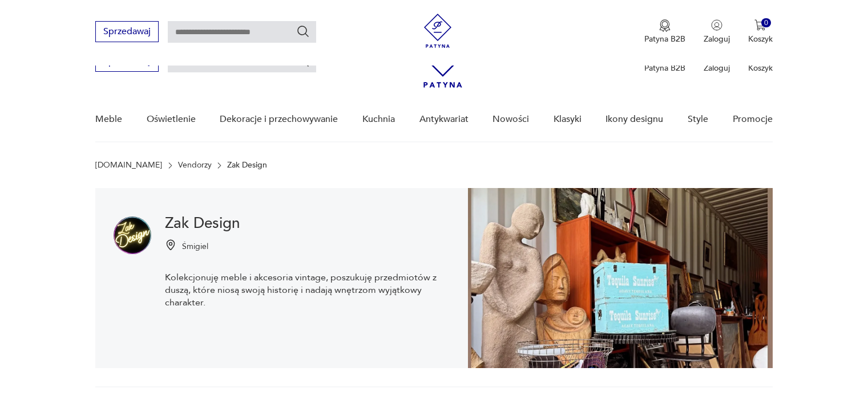  I want to click on a: Dekoracje i przechowywanie, so click(278, 119).